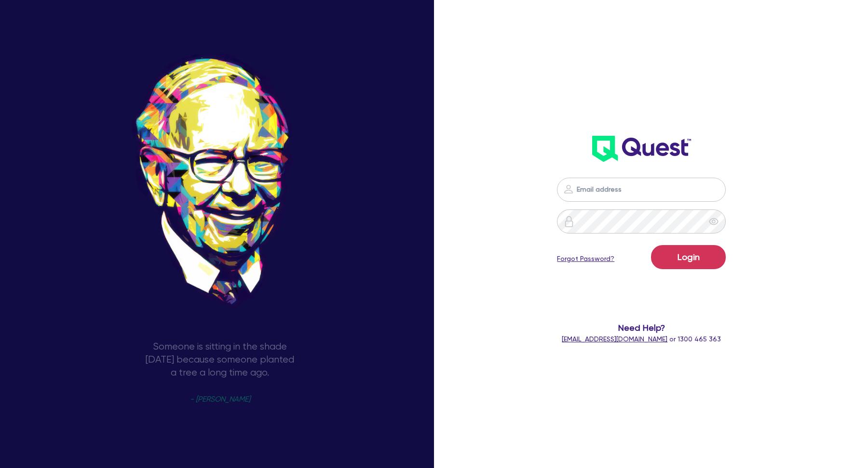  Describe the element at coordinates (641, 149) in the screenshot. I see `img: wH2k97JdezQIQAAAABJRU5ErkJggg==` at that location.